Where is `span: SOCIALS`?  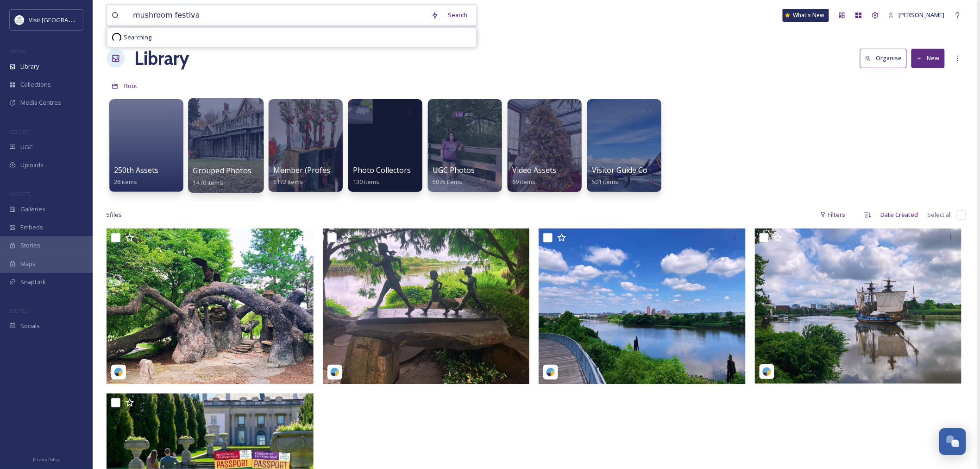
span: SOCIALS is located at coordinates (19, 311).